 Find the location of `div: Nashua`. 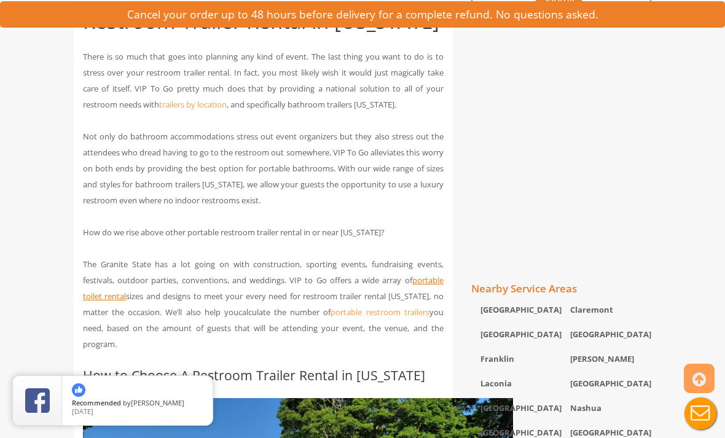

div: Nashua is located at coordinates (605, 410).